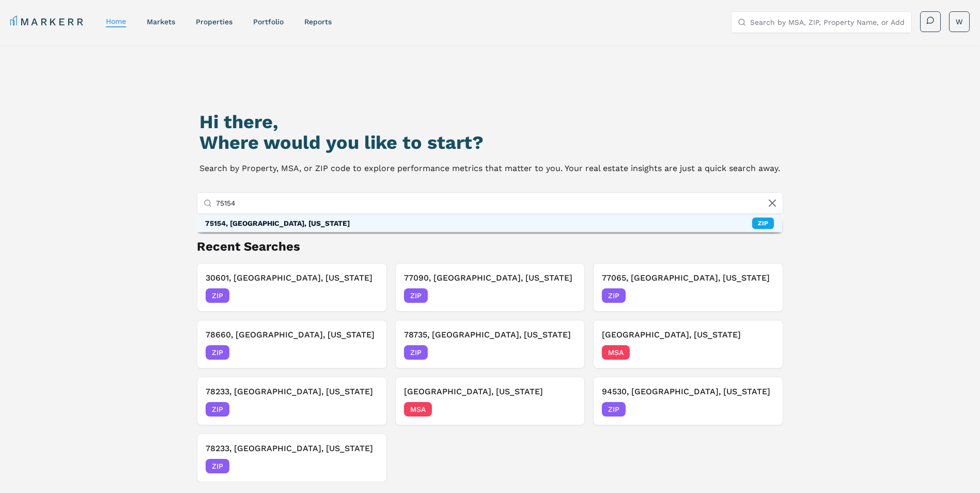  Describe the element at coordinates (160, 22) in the screenshot. I see `a: markets` at that location.